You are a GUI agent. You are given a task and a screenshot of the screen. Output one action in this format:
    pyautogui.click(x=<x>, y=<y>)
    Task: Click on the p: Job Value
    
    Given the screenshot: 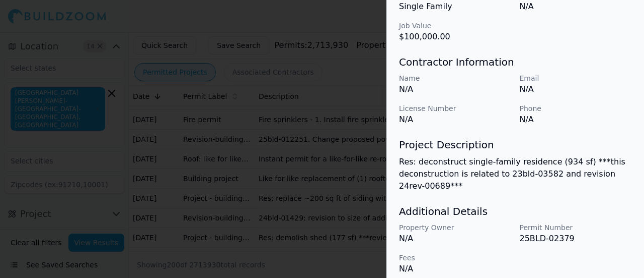 What is the action you would take?
    pyautogui.click(x=455, y=25)
    